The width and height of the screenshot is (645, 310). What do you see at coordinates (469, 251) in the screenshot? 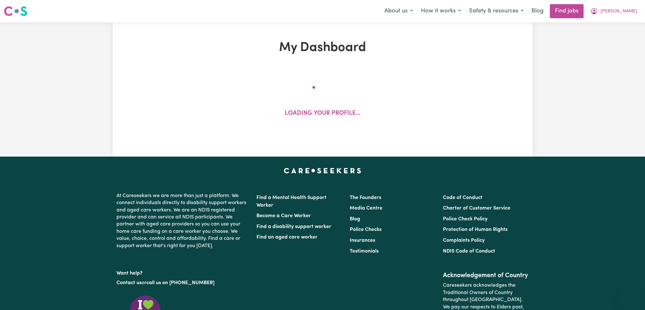
I see `a: NDIS Code of Conduct` at bounding box center [469, 251].